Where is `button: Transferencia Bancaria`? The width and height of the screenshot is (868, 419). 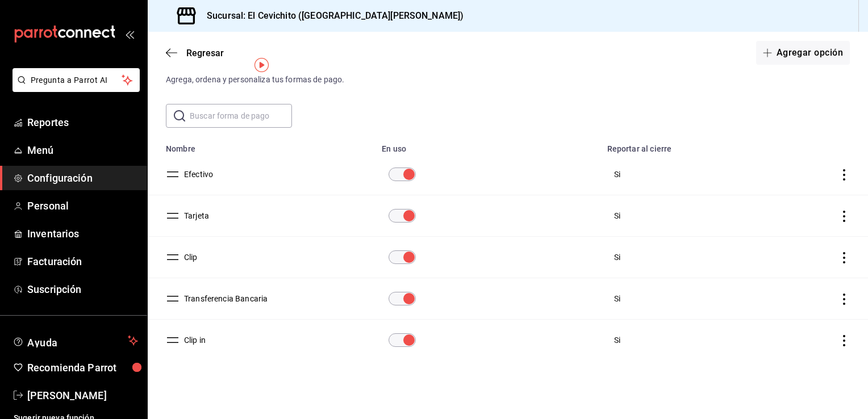 button: Transferencia Bancaria is located at coordinates (223, 299).